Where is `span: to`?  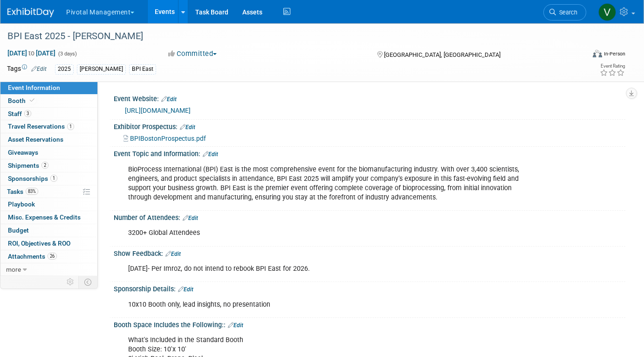 span: to is located at coordinates (32, 53).